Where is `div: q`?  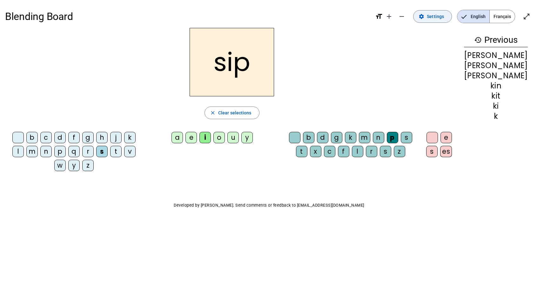
div: q is located at coordinates (74, 152).